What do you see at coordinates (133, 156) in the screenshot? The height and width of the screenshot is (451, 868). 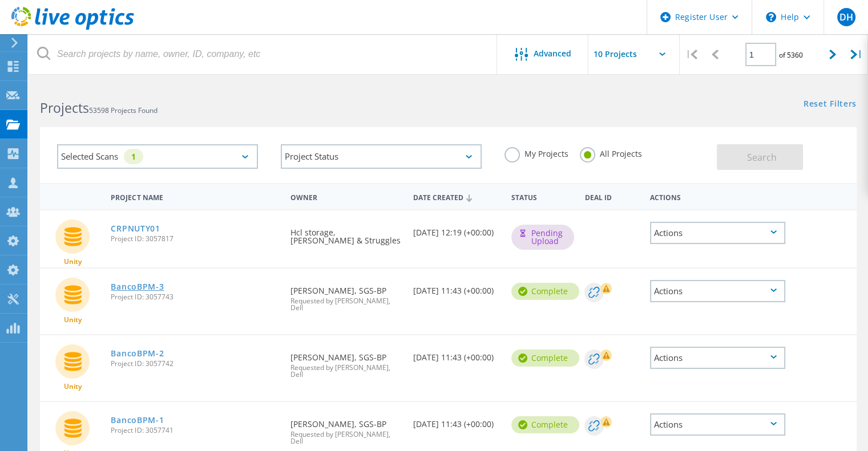 I see `div: 1` at bounding box center [133, 156].